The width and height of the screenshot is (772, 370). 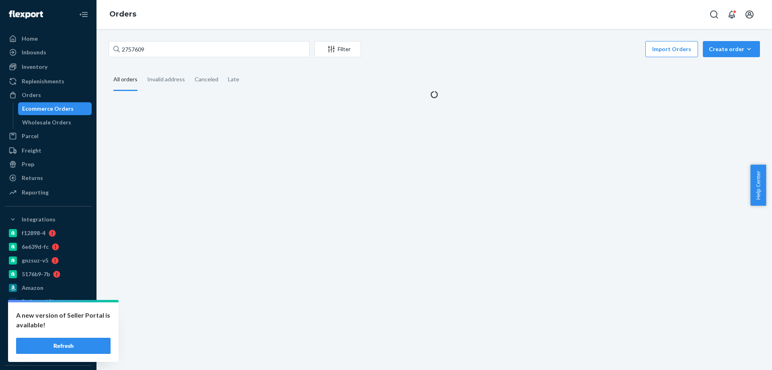 I want to click on div: Deliverr API, so click(x=38, y=301).